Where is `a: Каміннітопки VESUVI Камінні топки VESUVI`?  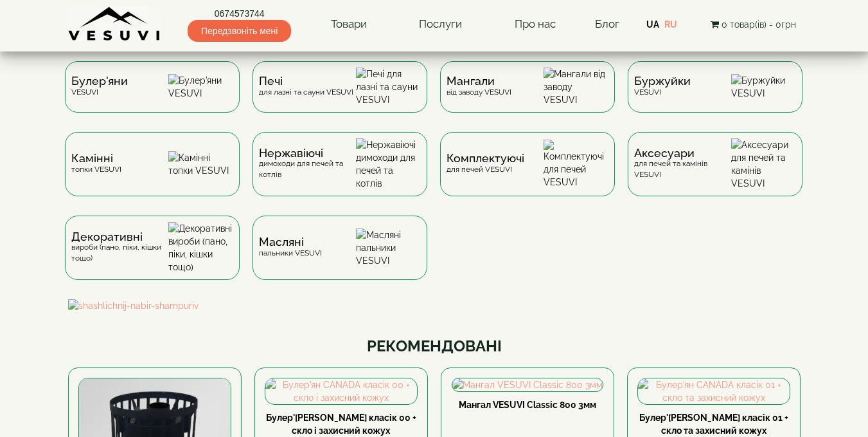
a: Каміннітопки VESUVI Камінні топки VESUVI is located at coordinates (153, 174).